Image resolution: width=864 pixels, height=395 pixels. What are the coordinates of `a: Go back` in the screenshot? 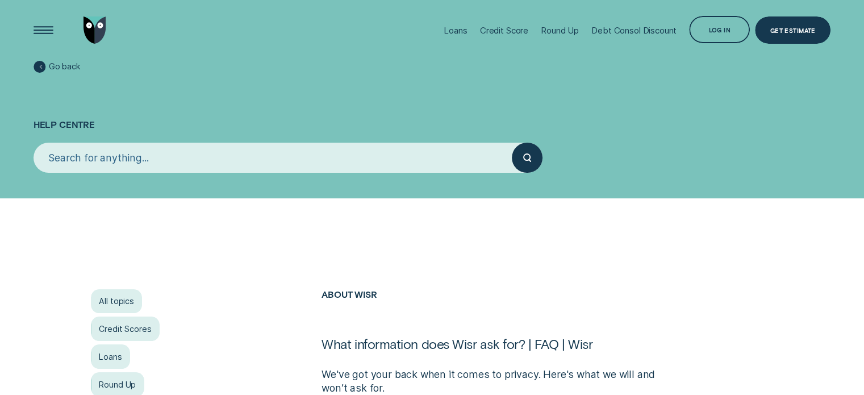 It's located at (57, 66).